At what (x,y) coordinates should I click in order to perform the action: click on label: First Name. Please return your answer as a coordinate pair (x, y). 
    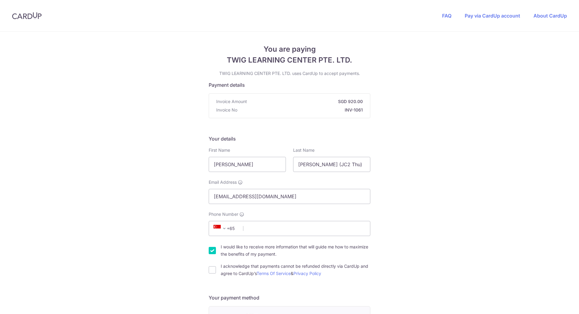
    Looking at the image, I should click on (219, 150).